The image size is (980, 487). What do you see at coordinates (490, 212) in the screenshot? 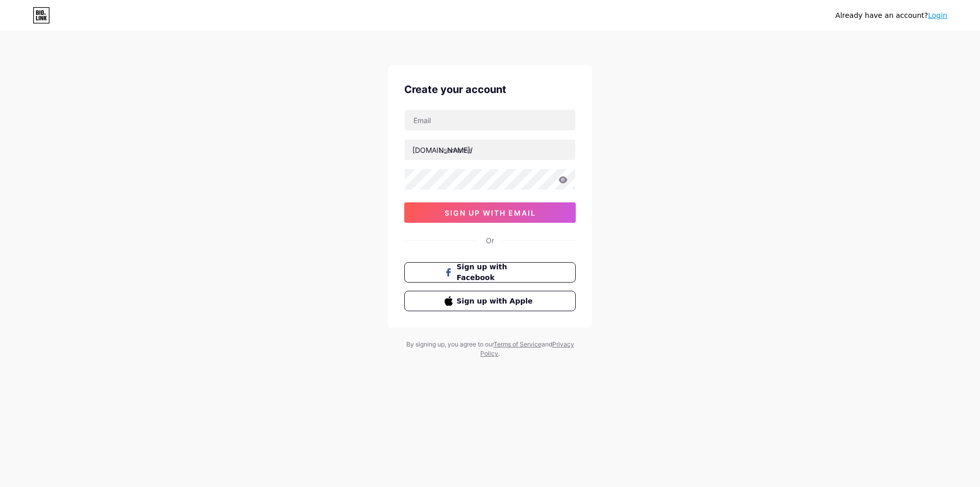
I see `button: sign up with email` at bounding box center [490, 212].